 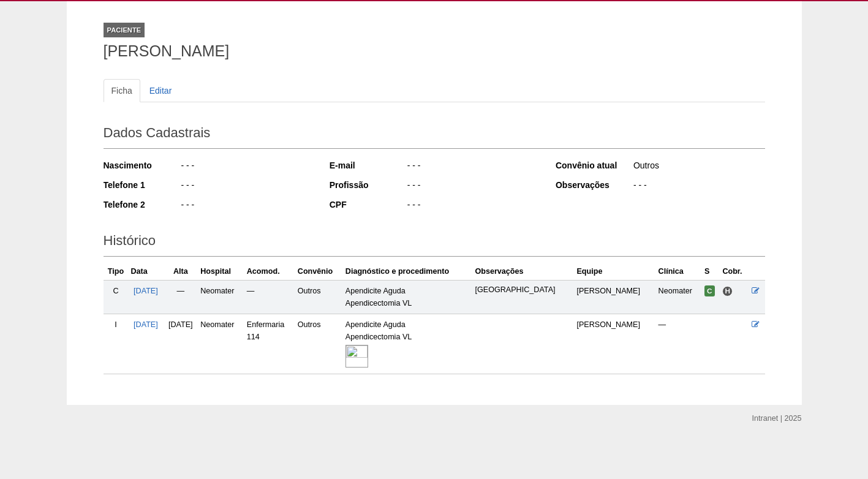 I want to click on th: Tipo, so click(x=116, y=271).